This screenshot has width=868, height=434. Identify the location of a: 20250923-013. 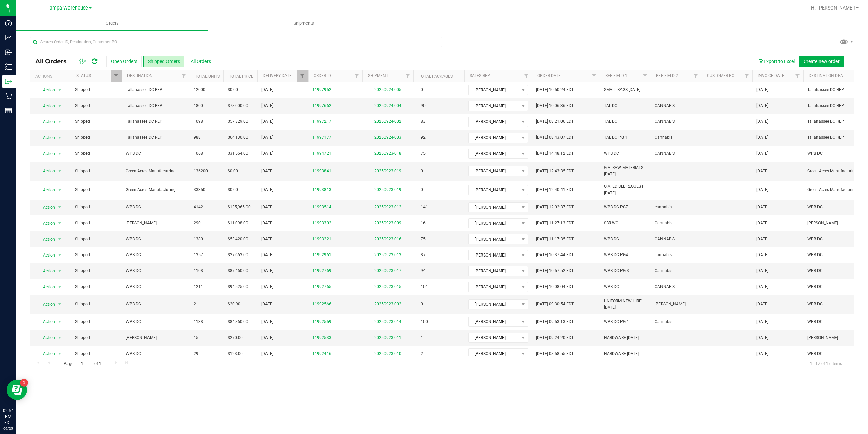
(388, 255).